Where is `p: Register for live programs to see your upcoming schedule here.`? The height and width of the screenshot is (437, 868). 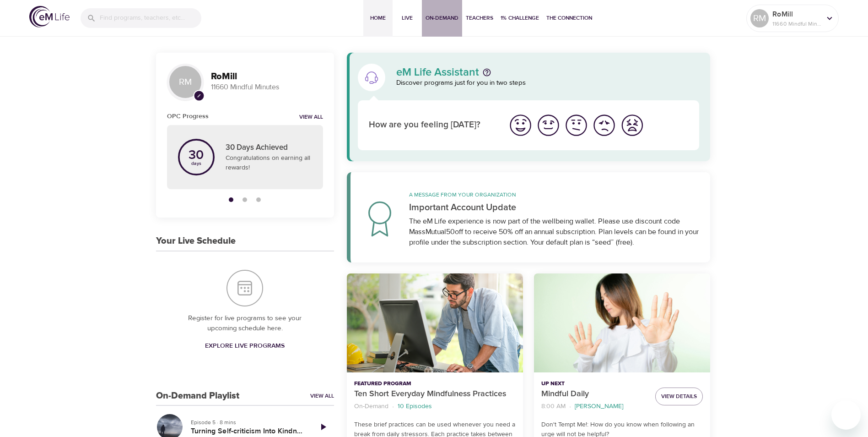 p: Register for live programs to see your upcoming schedule here. is located at coordinates (245, 324).